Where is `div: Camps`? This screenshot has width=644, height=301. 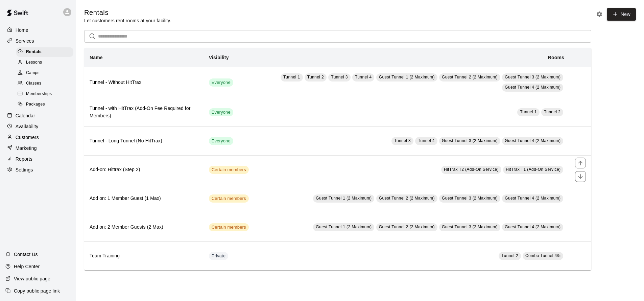 div: Camps is located at coordinates (45, 73).